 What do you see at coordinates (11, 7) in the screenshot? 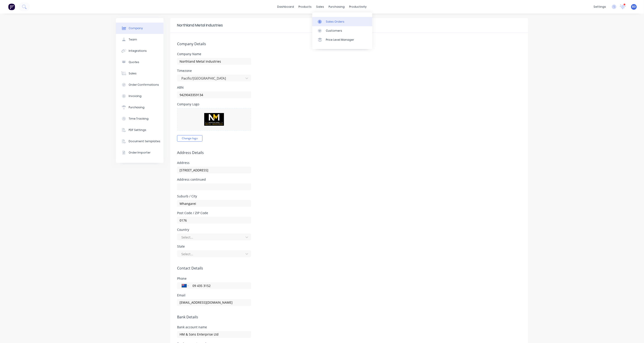
I see `img: Factory` at bounding box center [11, 7].